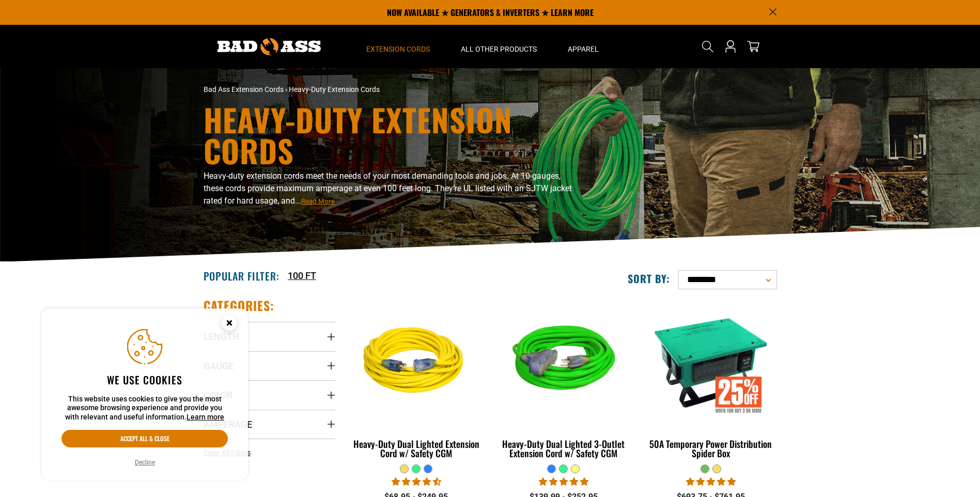 This screenshot has width=980, height=497. I want to click on summary: Search, so click(707, 47).